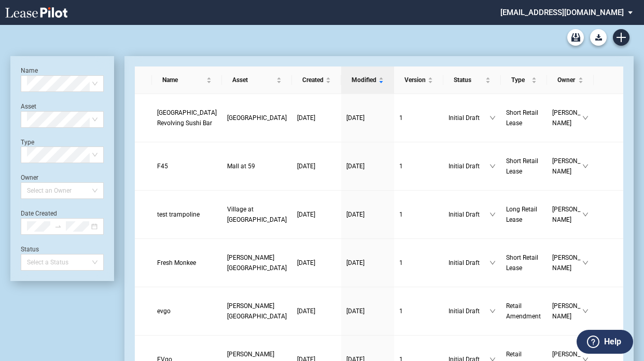 This screenshot has height=361, width=644. What do you see at coordinates (187, 263) in the screenshot?
I see `a: Fresh Monkee` at bounding box center [187, 263].